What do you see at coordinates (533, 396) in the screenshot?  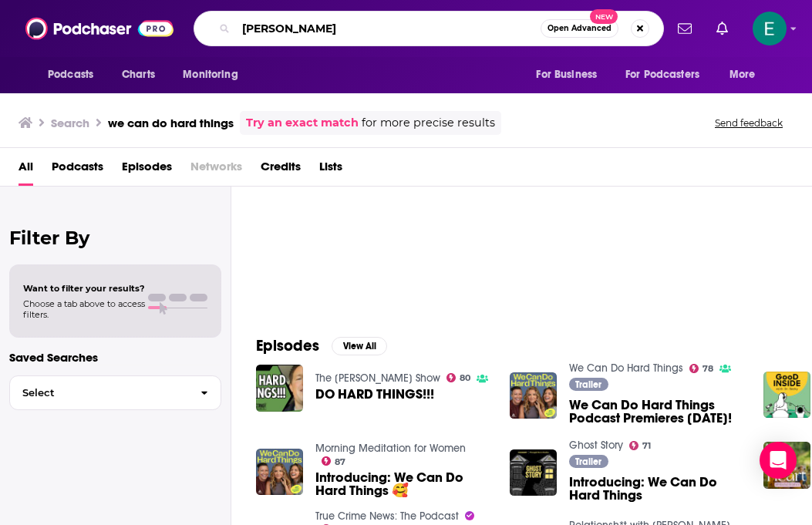 I see `img: We Can Do Hard Things Podcast Premieres Tuesday, May 11th!` at bounding box center [533, 396].